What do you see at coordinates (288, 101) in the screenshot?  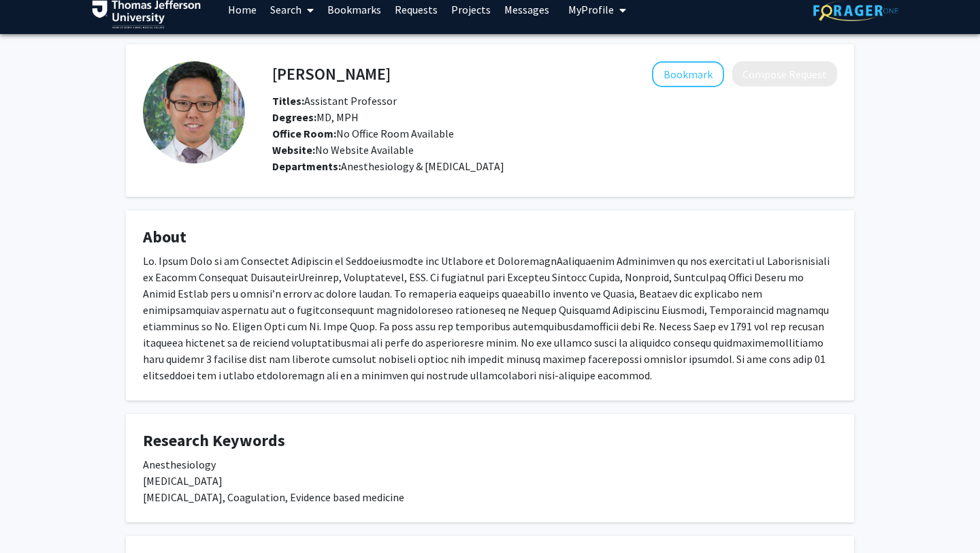 I see `b: Titles:` at bounding box center [288, 101].